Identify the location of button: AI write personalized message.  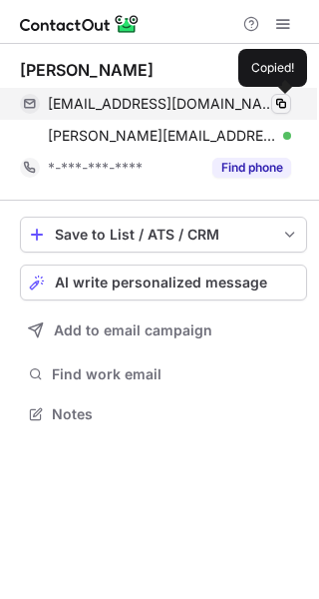
(164, 282).